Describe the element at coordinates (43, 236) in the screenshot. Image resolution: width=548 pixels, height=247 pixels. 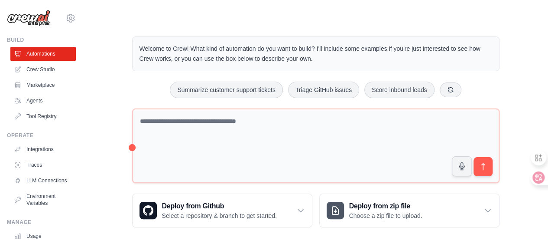
I see `a: Usage` at that location.